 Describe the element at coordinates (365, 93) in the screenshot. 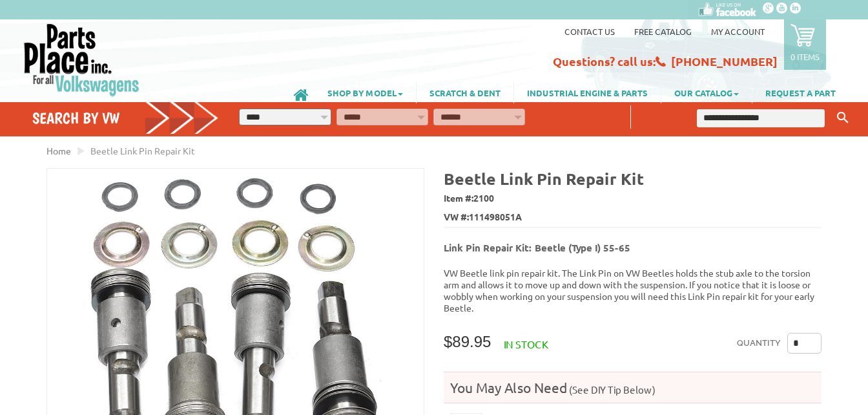

I see `a: SHOP BY MODEL` at that location.